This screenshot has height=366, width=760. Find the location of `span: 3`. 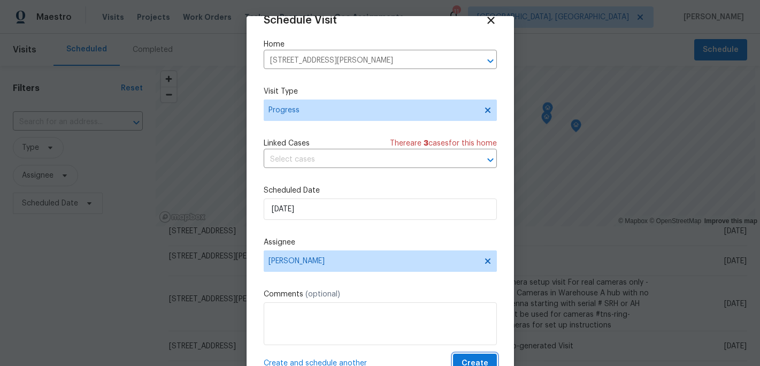

span: 3 is located at coordinates (425, 143).